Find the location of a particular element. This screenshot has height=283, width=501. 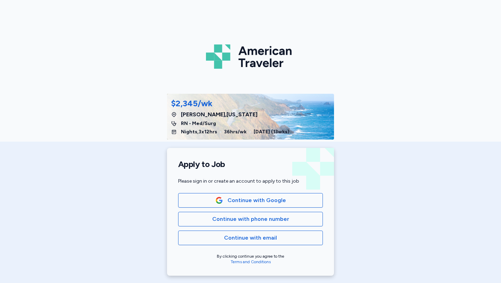

a: Terms and Conditions is located at coordinates (250, 262).